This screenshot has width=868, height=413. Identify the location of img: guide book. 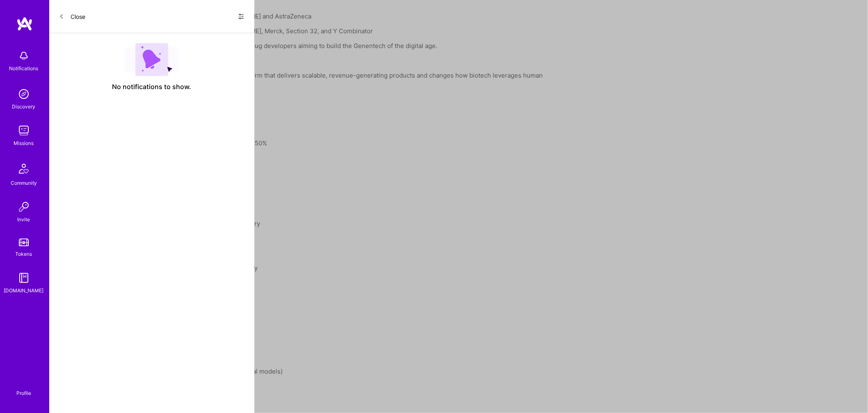
(24, 278).